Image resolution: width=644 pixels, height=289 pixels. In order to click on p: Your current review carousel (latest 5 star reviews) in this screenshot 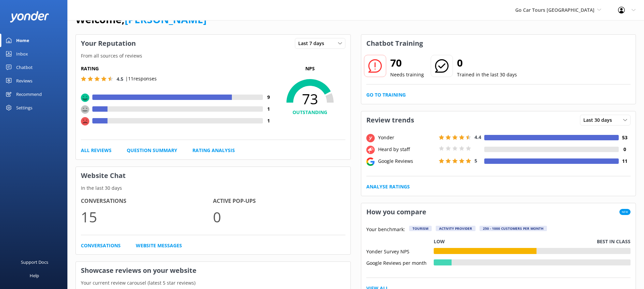, I will do `click(213, 283)`.